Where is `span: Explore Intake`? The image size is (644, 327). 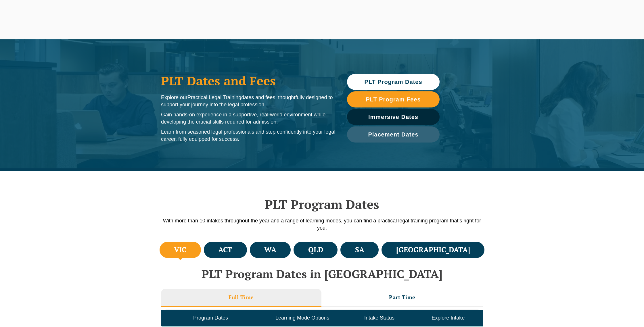
span: Explore Intake is located at coordinates (448, 318).